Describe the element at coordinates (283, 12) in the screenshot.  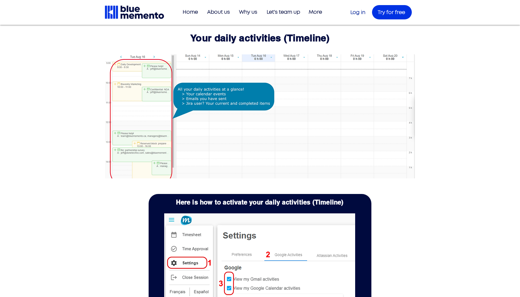
I see `p: Let's team up` at that location.